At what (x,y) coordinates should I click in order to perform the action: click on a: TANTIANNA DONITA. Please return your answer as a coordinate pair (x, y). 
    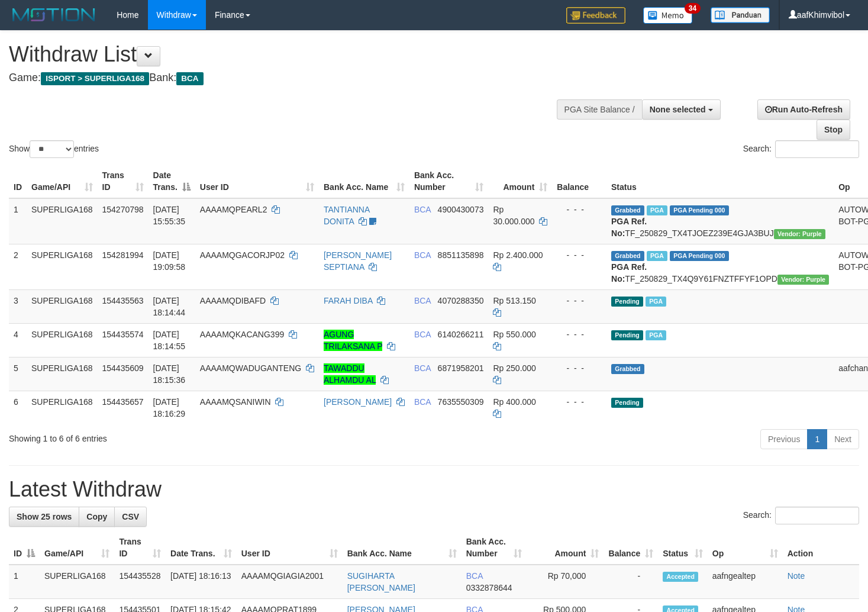
    Looking at the image, I should click on (347, 215).